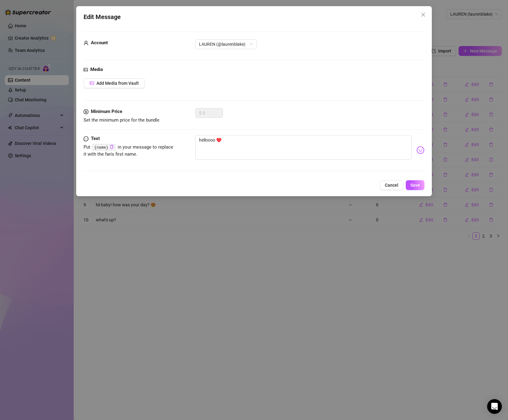 This screenshot has width=508, height=420. Describe the element at coordinates (111, 147) in the screenshot. I see `span: copy` at that location.